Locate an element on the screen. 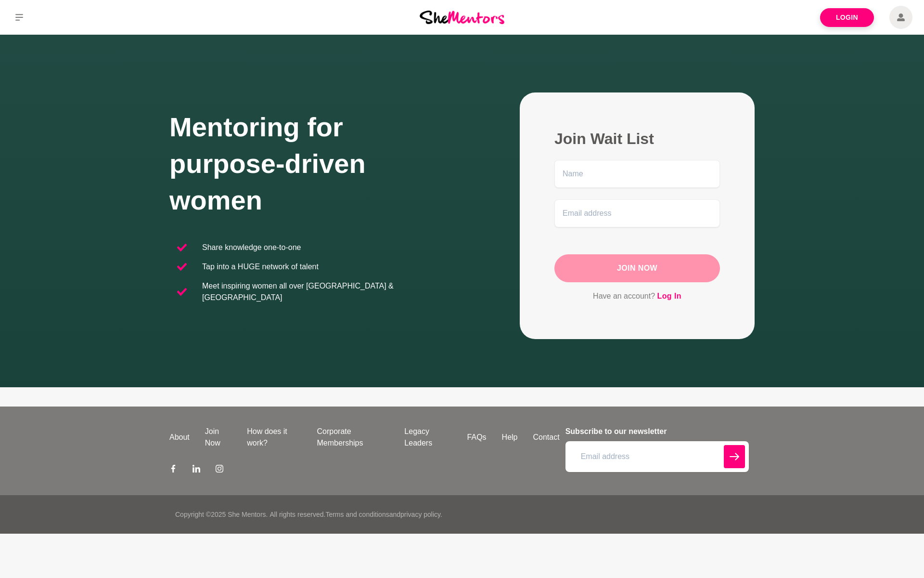 Image resolution: width=924 pixels, height=578 pixels. a: Contact is located at coordinates (546, 437).